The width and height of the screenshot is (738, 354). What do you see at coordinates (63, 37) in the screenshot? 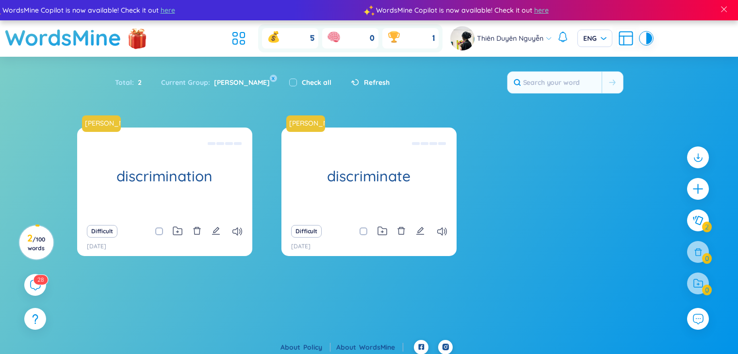
I see `h1: WordsMine` at bounding box center [63, 37].